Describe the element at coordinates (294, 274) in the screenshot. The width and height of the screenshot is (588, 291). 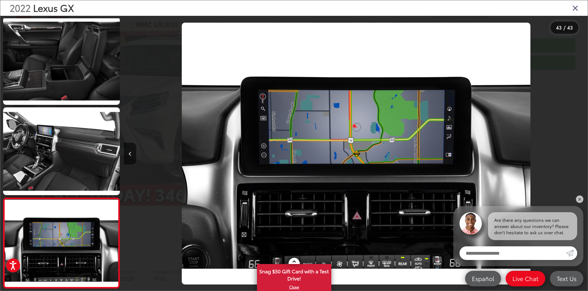
I see `span: Snag $50 Gift Card with a Test Drive!` at that location.